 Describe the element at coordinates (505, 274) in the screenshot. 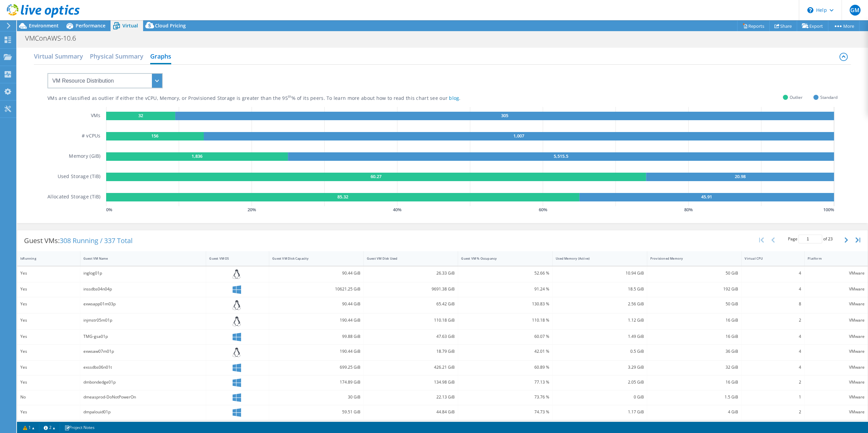

I see `div: 52.66 %` at that location.